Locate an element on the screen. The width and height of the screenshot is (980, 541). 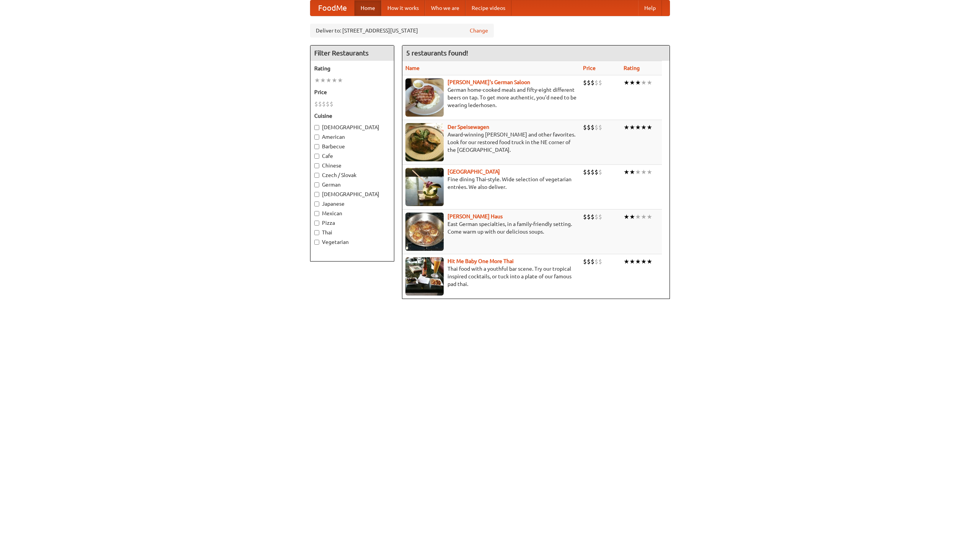
input: Czech / Slovak is located at coordinates (317, 175).